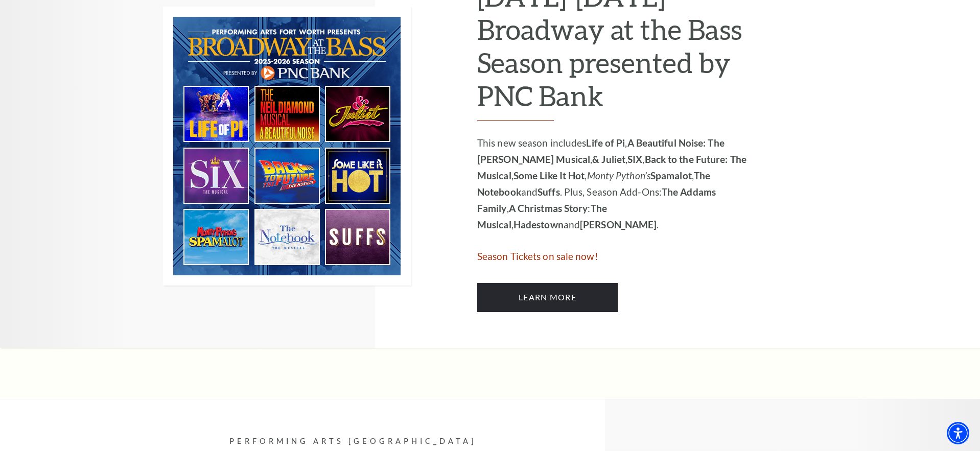 This screenshot has width=980, height=451. What do you see at coordinates (609, 159) in the screenshot?
I see `strong: & Juliet` at bounding box center [609, 159].